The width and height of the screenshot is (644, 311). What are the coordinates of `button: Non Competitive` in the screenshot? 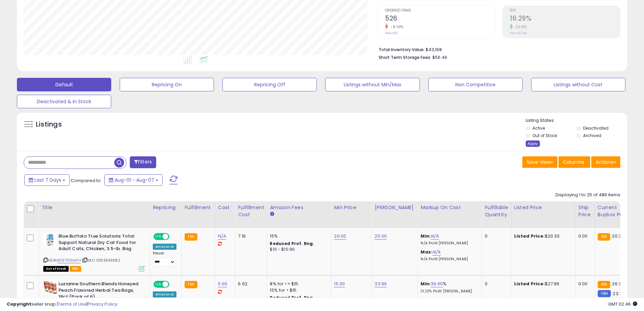 It's located at (475, 85).